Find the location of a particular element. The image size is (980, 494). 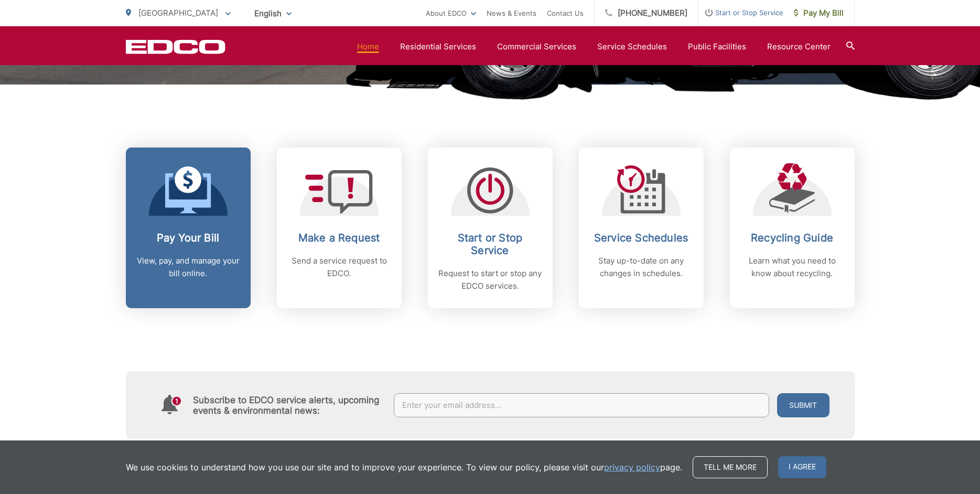

p: View, pay, and manage your bill online. is located at coordinates (188, 267).